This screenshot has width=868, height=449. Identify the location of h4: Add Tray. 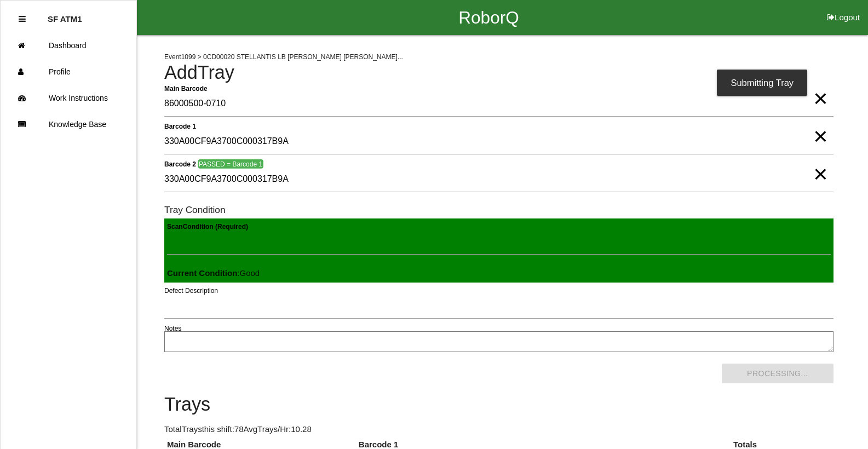
(499, 73).